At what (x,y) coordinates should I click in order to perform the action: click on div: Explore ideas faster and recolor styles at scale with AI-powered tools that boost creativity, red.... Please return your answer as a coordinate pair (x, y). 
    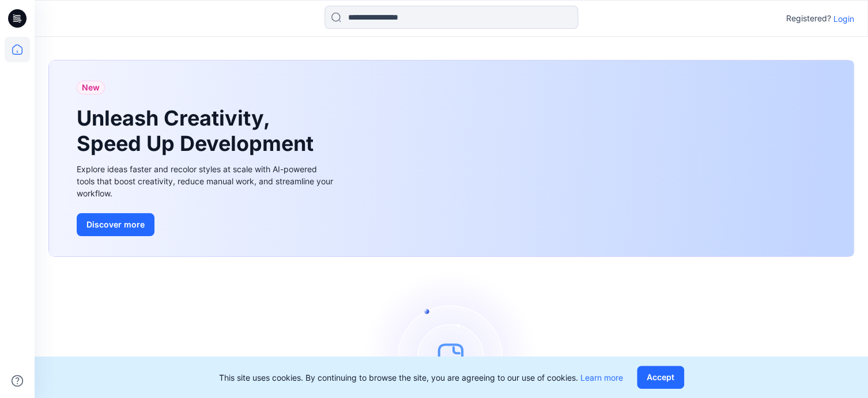
    Looking at the image, I should click on (206, 181).